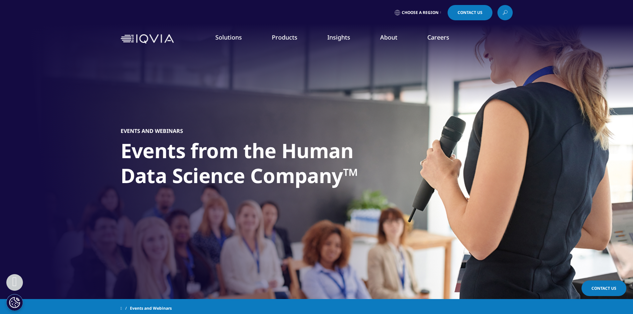  I want to click on nav: Primary, so click(345, 39).